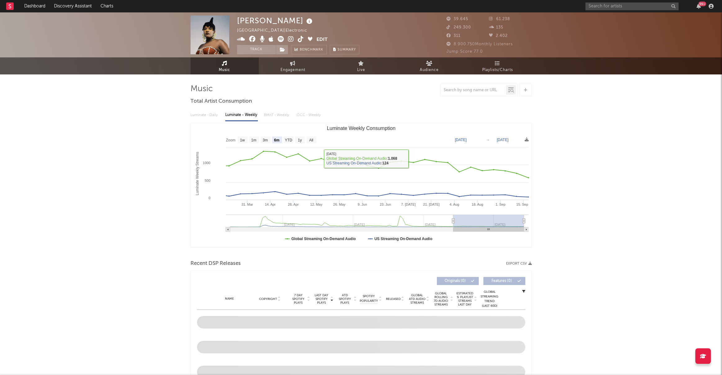 Image resolution: width=722 pixels, height=375 pixels. I want to click on button: Summary, so click(344, 50).